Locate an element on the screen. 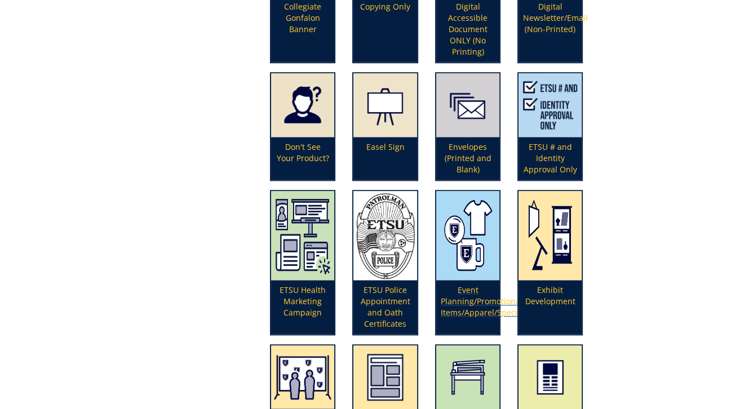 The width and height of the screenshot is (749, 409). a: Envelopes (Printed and Blank) is located at coordinates (468, 126).